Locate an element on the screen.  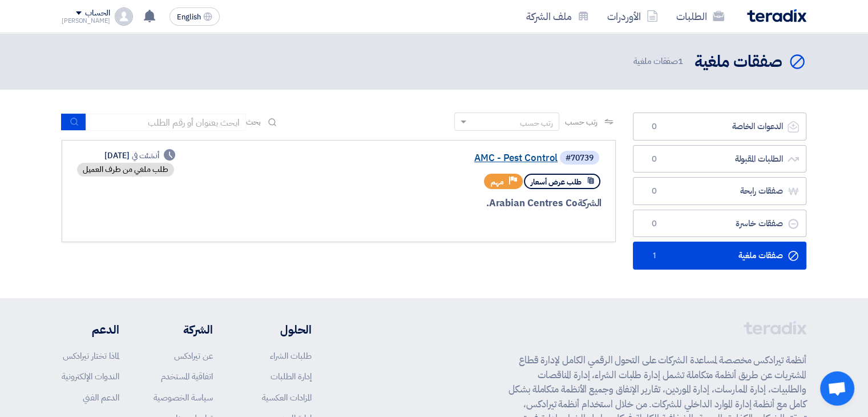
li: الحلول is located at coordinates (279, 329).